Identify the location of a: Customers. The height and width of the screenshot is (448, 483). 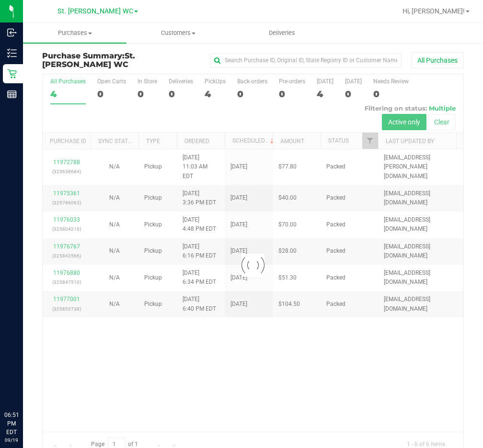
(178, 33).